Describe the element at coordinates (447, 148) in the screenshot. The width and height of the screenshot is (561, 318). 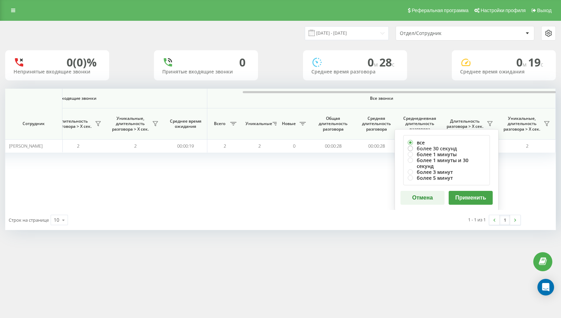
I see `label: более 30 секунд` at that location.